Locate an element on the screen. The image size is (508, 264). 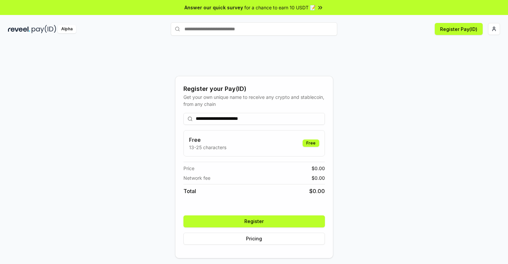
button: Register Pay(ID) is located at coordinates (459, 29).